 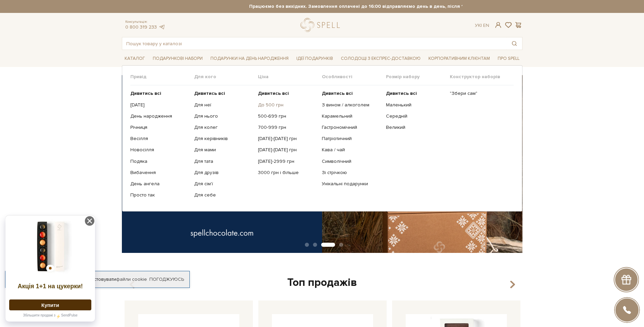 What do you see at coordinates (135, 59) in the screenshot?
I see `span: Каталог` at bounding box center [135, 59].